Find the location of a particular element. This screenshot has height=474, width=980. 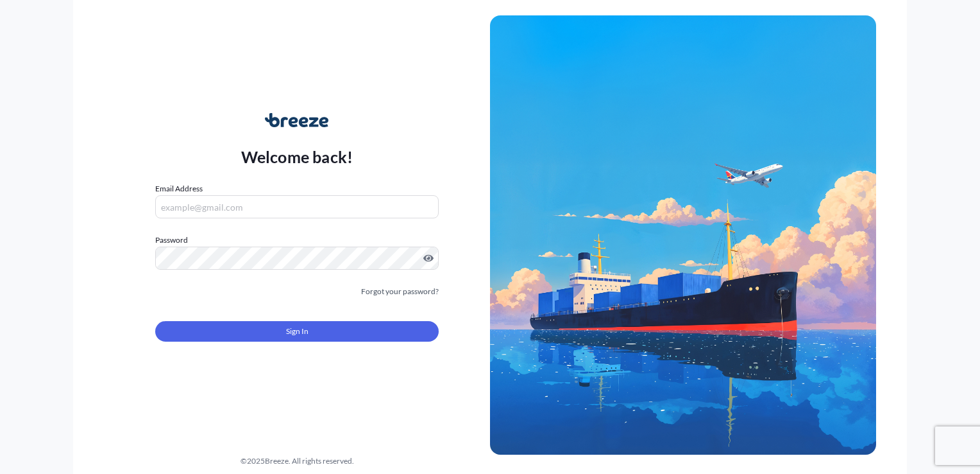

a: Forgot your password? is located at coordinates (400, 291).